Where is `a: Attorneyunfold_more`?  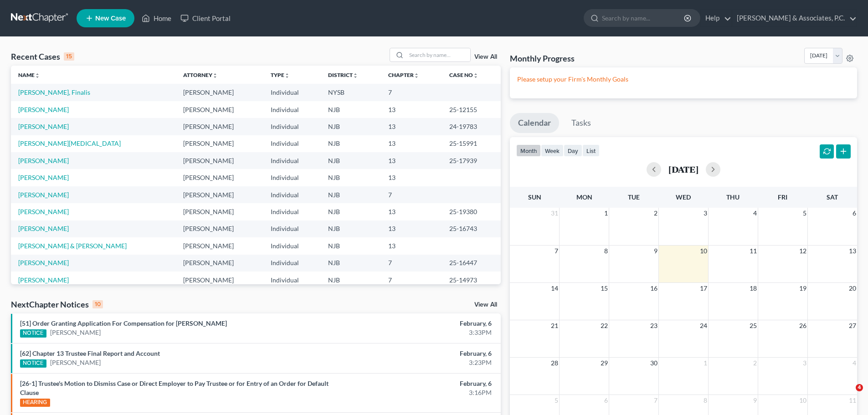
a: Attorneyunfold_more is located at coordinates (201, 75).